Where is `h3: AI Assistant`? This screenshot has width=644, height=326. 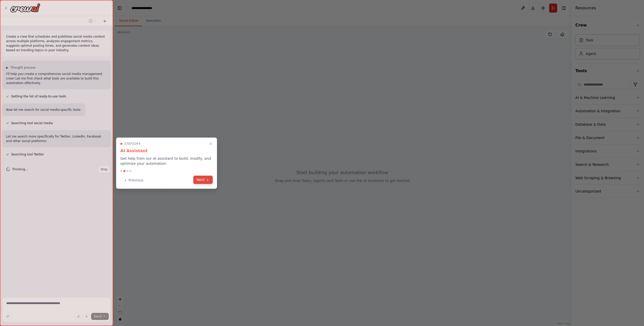 h3: AI Assistant is located at coordinates (167, 151).